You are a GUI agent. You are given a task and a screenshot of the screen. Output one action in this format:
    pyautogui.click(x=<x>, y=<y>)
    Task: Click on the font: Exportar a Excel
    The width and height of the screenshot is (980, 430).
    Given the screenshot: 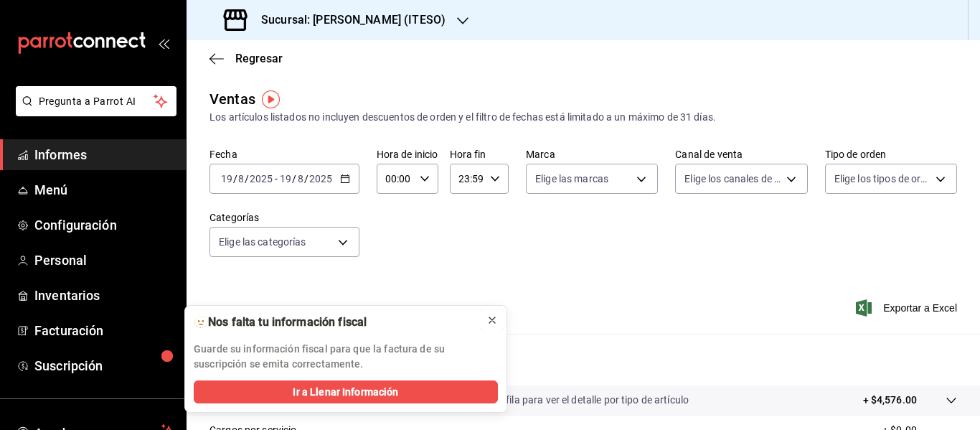 What is the action you would take?
    pyautogui.click(x=919, y=308)
    